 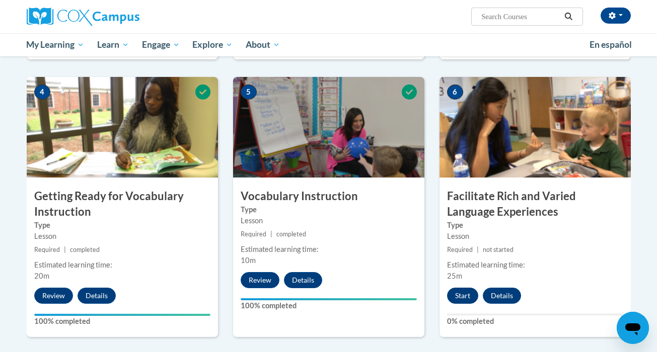 I want to click on a: Learn, so click(x=113, y=45).